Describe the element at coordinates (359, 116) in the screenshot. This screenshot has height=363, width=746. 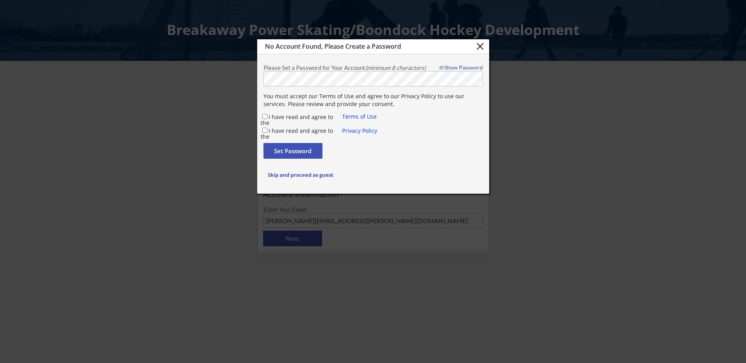
I see `a: Terms of Use` at that location.